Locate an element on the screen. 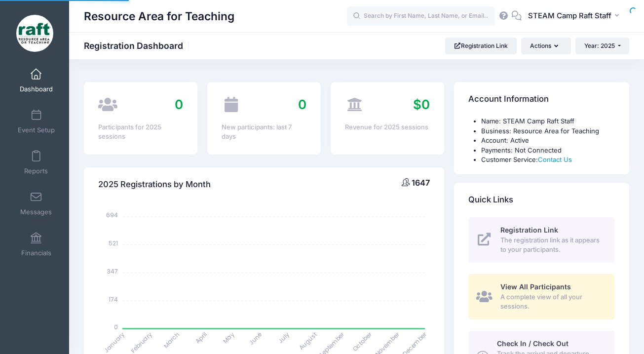  div: Revenue for 2025 sessions is located at coordinates (388, 127).